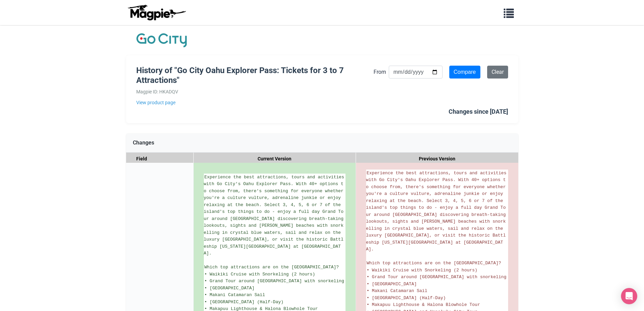 Image resolution: width=644 pixels, height=311 pixels. I want to click on div: Previous Version, so click(437, 158).